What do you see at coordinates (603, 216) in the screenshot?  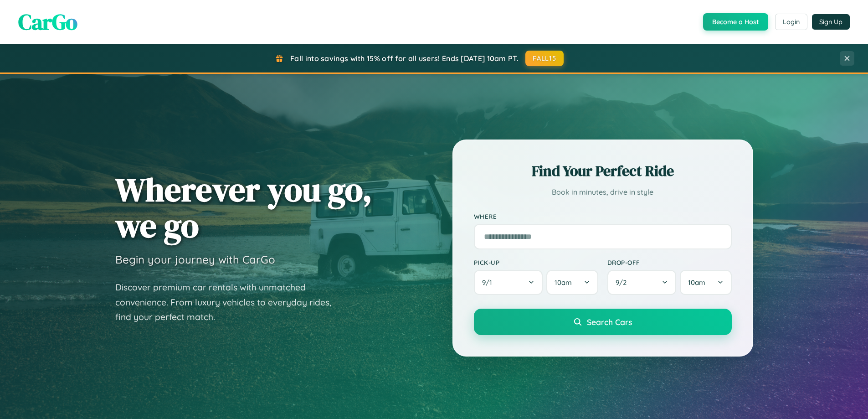 I see `label: Where` at bounding box center [603, 216].